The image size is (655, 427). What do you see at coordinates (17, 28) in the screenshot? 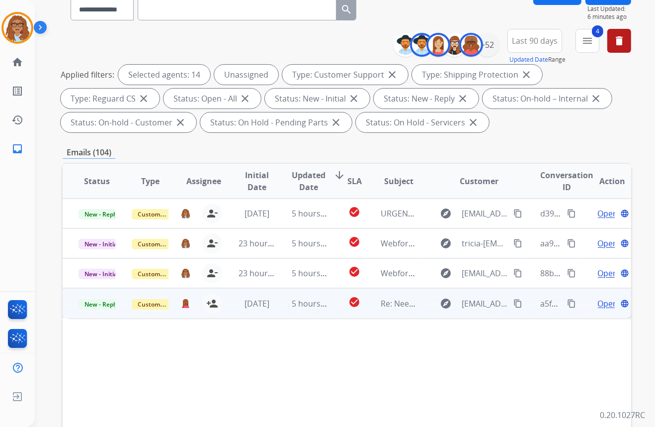
I see `img: avatar` at bounding box center [17, 28].